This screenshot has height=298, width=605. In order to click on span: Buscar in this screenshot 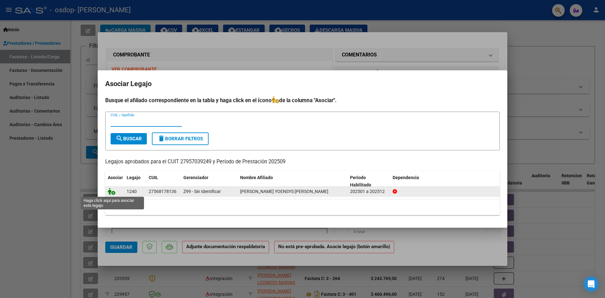, I will do `click(129, 139)`.